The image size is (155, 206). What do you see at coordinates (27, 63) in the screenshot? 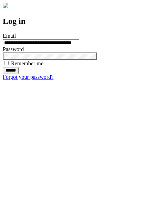
I see `label: Remember me` at bounding box center [27, 63].